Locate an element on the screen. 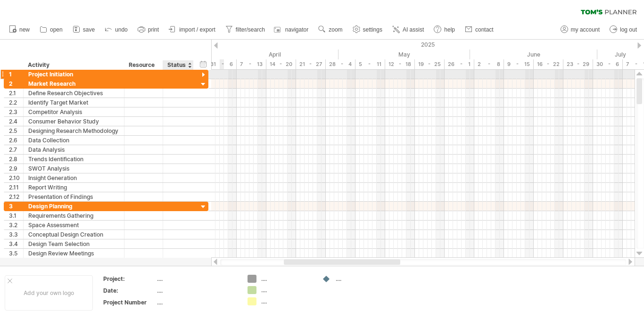 This screenshot has height=320, width=644. div: 19 - 25 is located at coordinates (429, 64).